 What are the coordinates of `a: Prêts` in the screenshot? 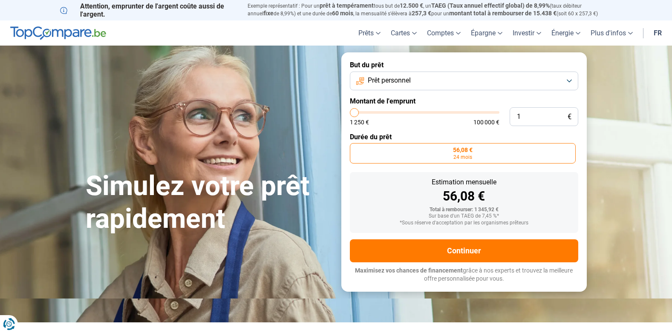 It's located at (370, 33).